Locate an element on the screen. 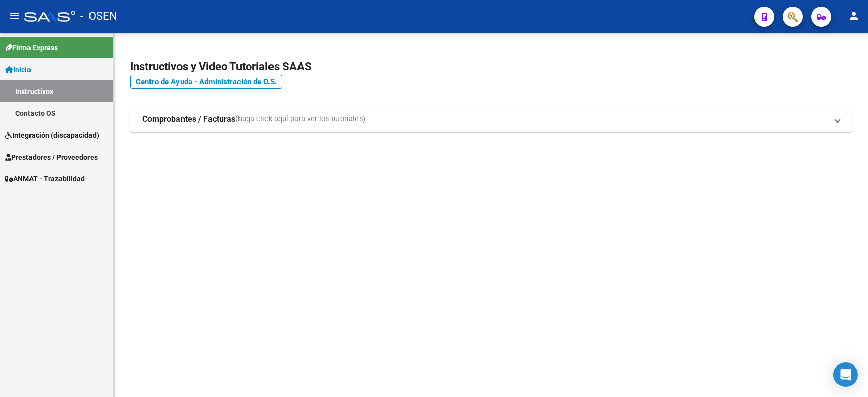 This screenshot has height=397, width=868. span: ANMAT - Trazabilidad is located at coordinates (45, 179).